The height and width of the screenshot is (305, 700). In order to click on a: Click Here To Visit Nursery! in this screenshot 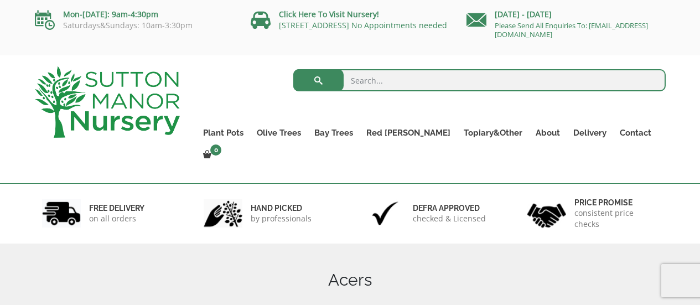, I will do `click(329, 14)`.